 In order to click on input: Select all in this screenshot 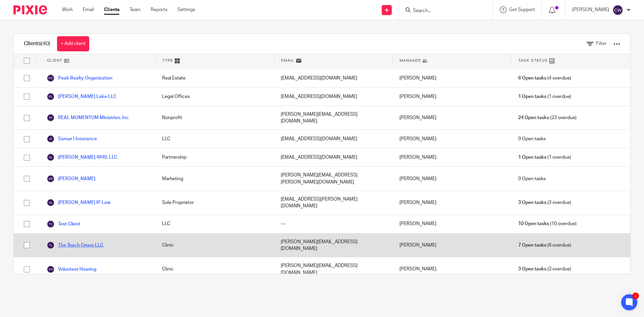, I will do `click(27, 61)`.